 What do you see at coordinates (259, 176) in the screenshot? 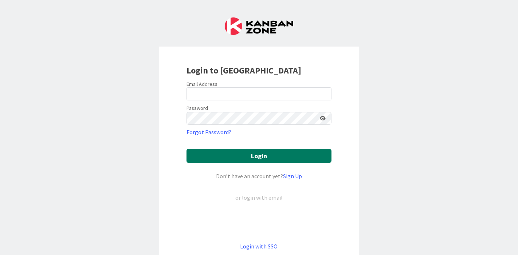
I see `div: Don’t have an account yet?` at bounding box center [259, 176].